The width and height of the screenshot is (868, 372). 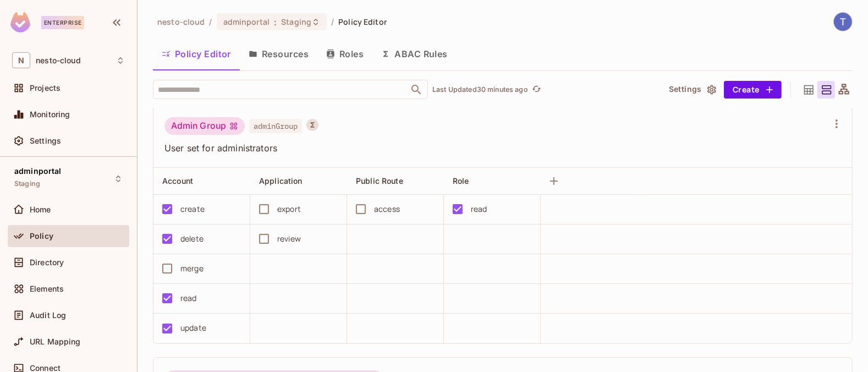 I want to click on img: Terry John Westsol, so click(x=843, y=22).